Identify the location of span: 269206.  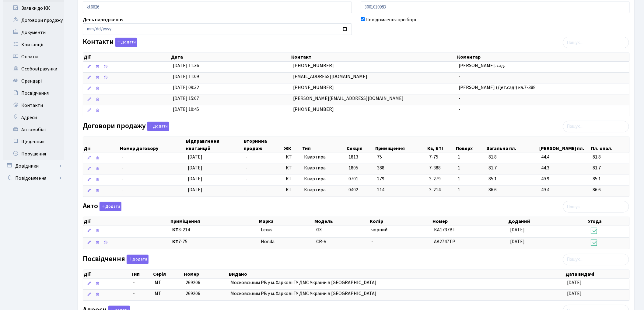
(193, 294).